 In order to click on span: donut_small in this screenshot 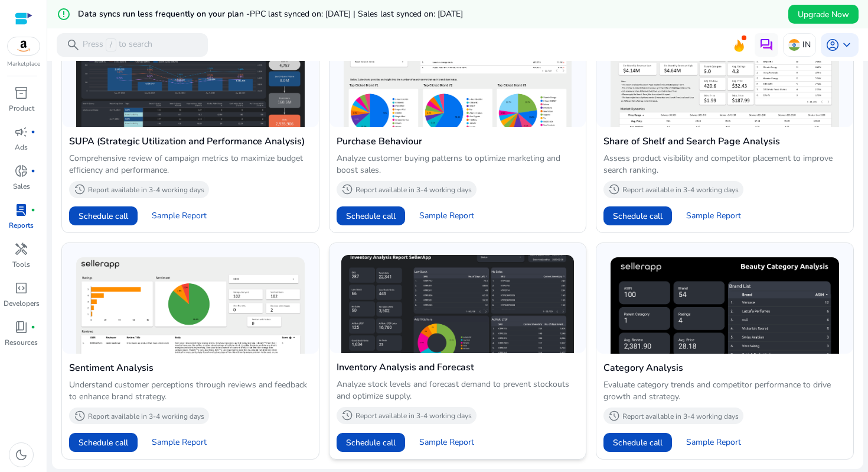, I will do `click(21, 171)`.